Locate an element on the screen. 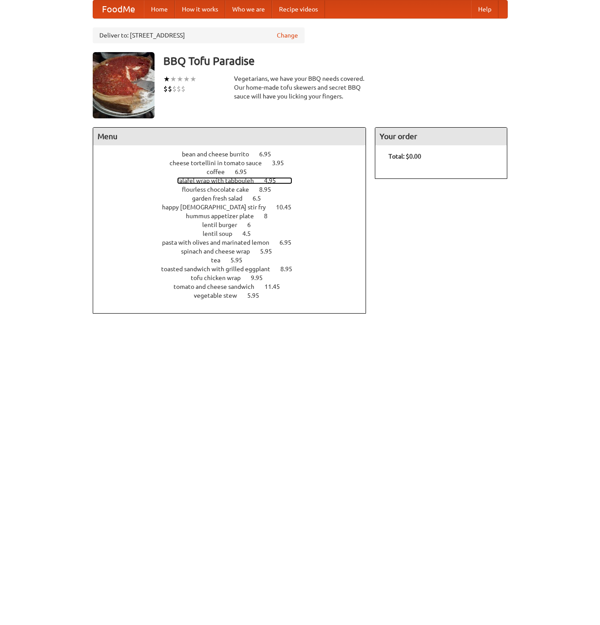 Image resolution: width=600 pixels, height=625 pixels. a: falafel wrap with tabbouleh 4.95 is located at coordinates (235, 181).